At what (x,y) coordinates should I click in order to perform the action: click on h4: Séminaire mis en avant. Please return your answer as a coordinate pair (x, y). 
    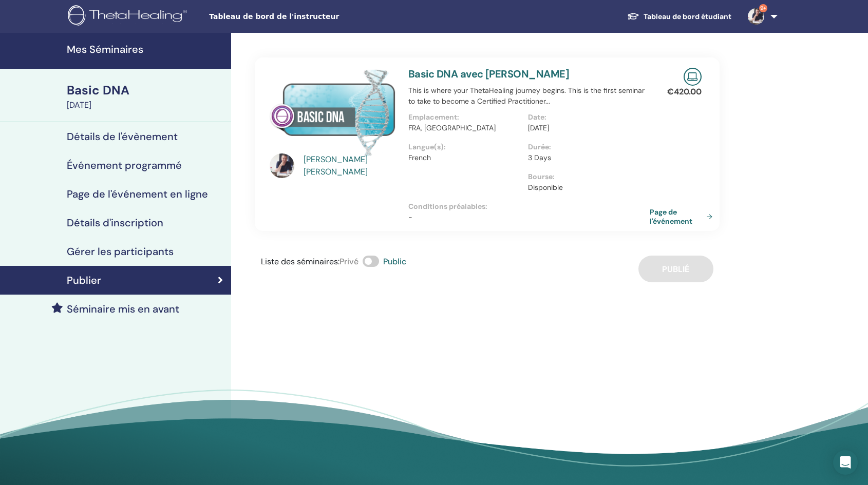
    Looking at the image, I should click on (123, 309).